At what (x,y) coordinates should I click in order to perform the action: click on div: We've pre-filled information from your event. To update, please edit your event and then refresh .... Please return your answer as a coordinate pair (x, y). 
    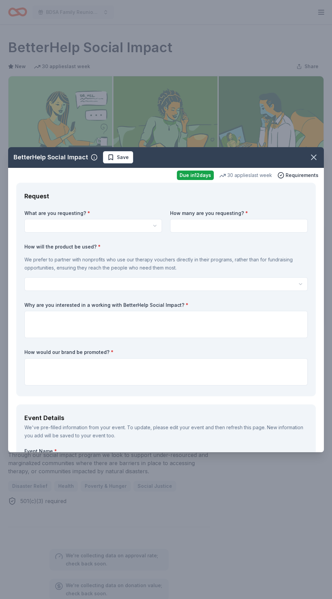
    Looking at the image, I should click on (166, 431).